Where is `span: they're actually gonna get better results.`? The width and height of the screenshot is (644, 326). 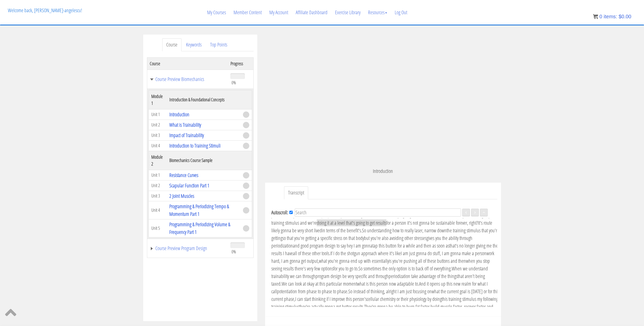
span: they're actually gonna get better results. is located at coordinates (331, 306).